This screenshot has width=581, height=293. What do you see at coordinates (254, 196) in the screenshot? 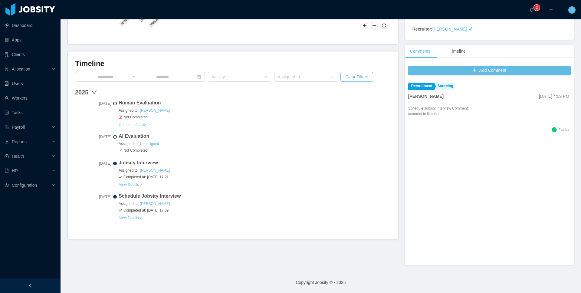
I see `span: Schedule Jobsity Interview` at bounding box center [254, 196].